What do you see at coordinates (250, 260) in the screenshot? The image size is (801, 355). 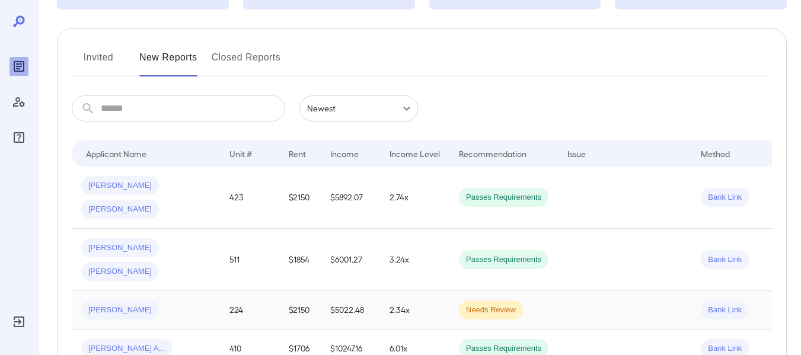 I see `td: 511` at bounding box center [250, 260].